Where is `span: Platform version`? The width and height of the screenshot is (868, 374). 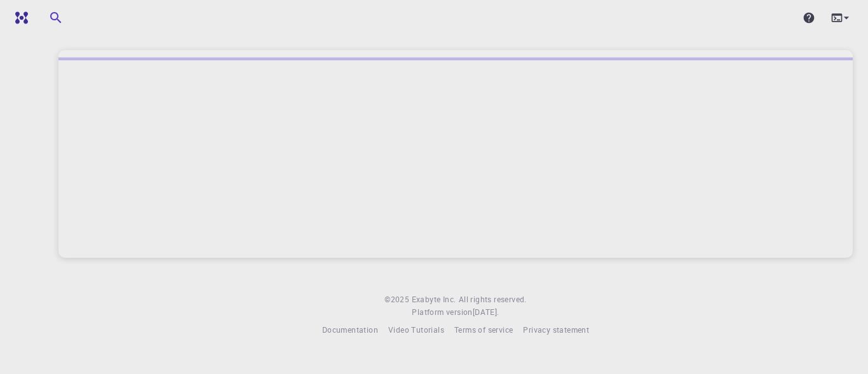
span: Platform version is located at coordinates (442, 313).